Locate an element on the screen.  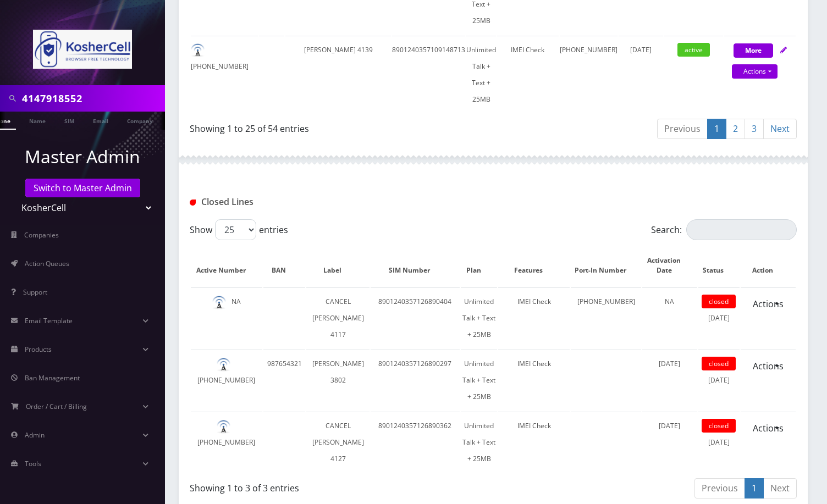
td: 8901240357126890404 is located at coordinates (415, 318).